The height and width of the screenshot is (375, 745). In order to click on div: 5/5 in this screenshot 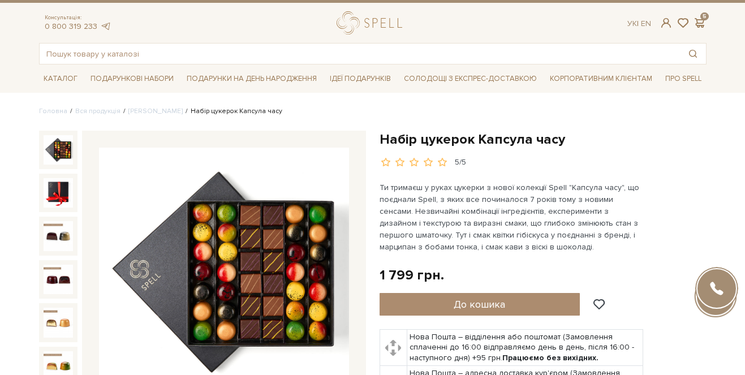, I will do `click(460, 162)`.